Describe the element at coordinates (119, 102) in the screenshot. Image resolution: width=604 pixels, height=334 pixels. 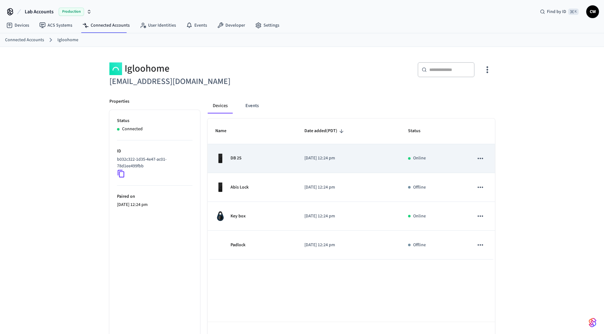
I see `p: Properties` at that location.